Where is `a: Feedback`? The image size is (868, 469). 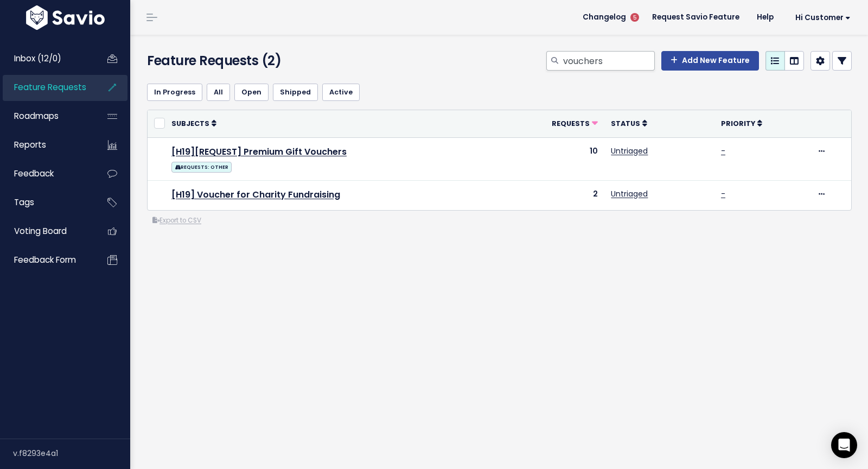 a: Feedback is located at coordinates (46, 174).